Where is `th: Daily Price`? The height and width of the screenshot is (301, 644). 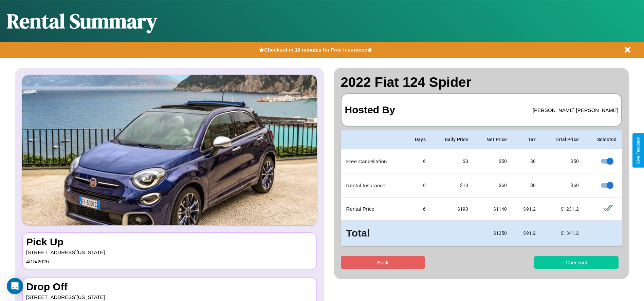
th: Daily Price is located at coordinates (452, 139).